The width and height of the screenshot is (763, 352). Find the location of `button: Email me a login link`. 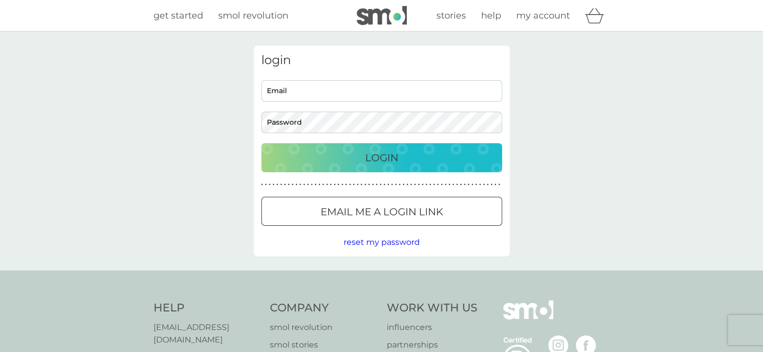

button: Email me a login link is located at coordinates (382, 212).